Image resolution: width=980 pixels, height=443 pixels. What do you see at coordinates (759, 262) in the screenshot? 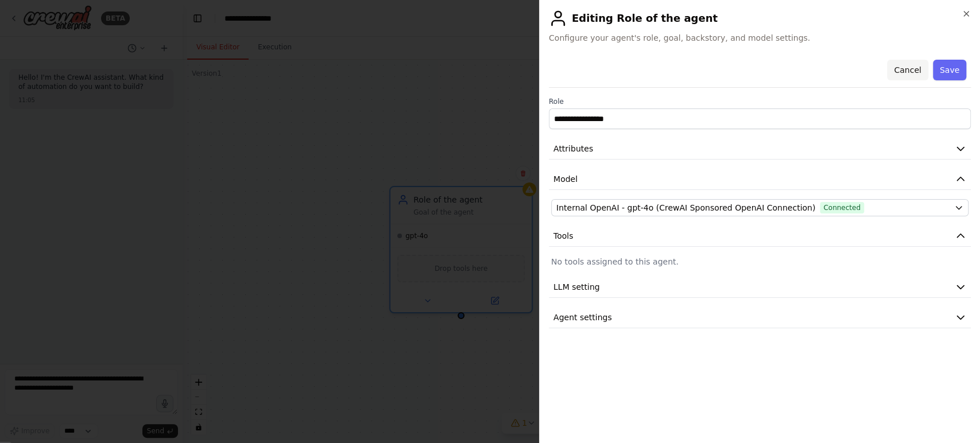
I see `p: No tools assigned to this agent.` at bounding box center [759, 262].